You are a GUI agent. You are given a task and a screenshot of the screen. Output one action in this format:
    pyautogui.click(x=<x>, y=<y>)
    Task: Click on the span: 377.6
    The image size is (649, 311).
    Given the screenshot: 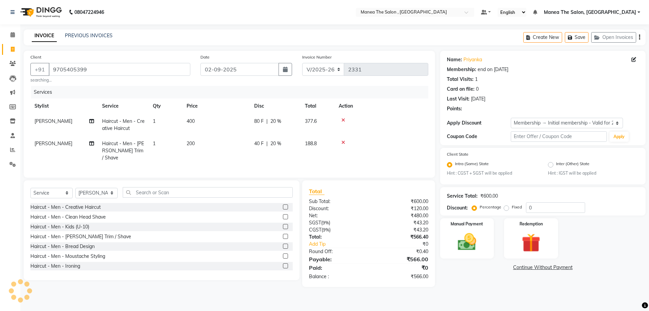 What is the action you would take?
    pyautogui.click(x=311, y=121)
    